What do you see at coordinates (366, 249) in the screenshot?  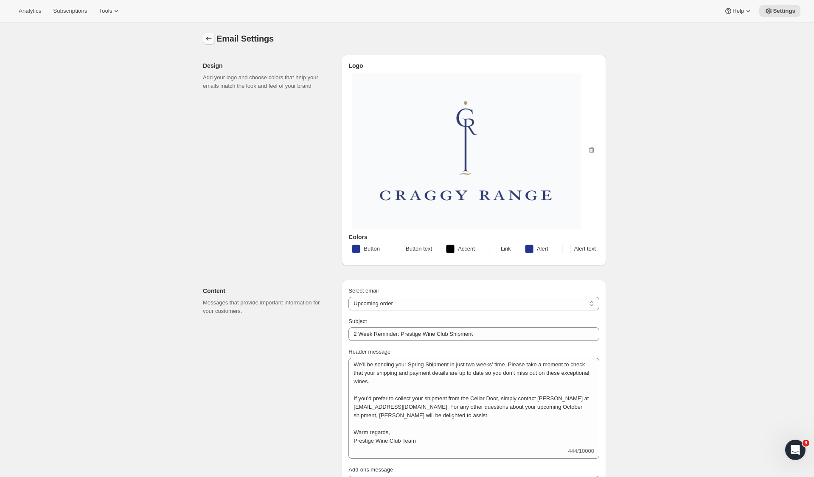 I see `button: Button` at bounding box center [366, 249].